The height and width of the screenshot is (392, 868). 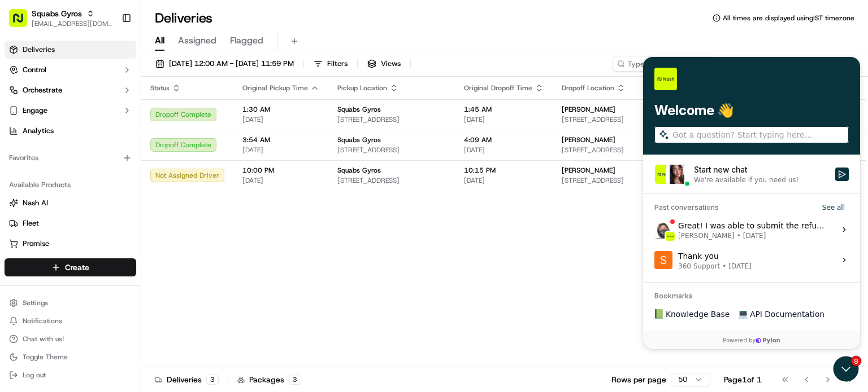 What do you see at coordinates (70, 244) in the screenshot?
I see `a: Promise` at bounding box center [70, 244].